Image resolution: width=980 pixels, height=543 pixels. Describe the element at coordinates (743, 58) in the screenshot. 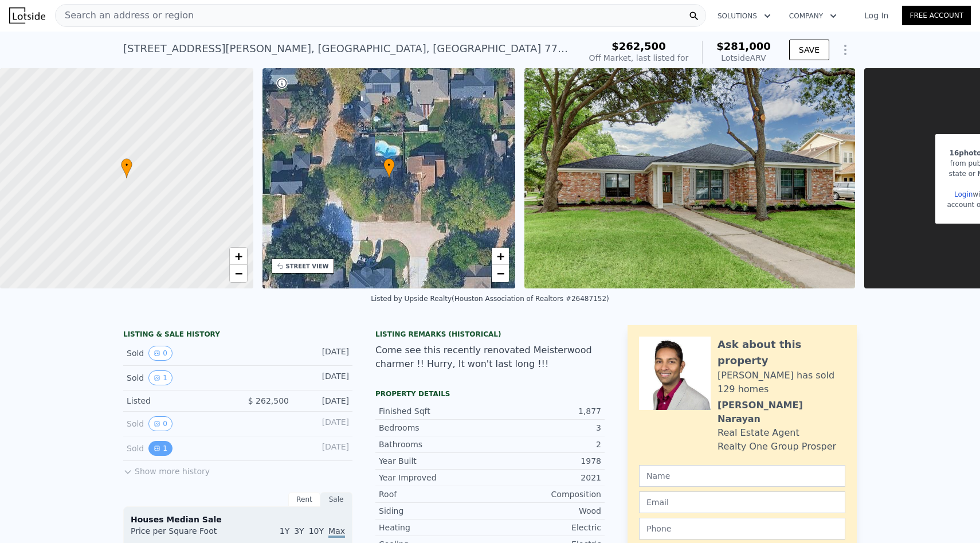

I see `div: Lotside ARV` at that location.